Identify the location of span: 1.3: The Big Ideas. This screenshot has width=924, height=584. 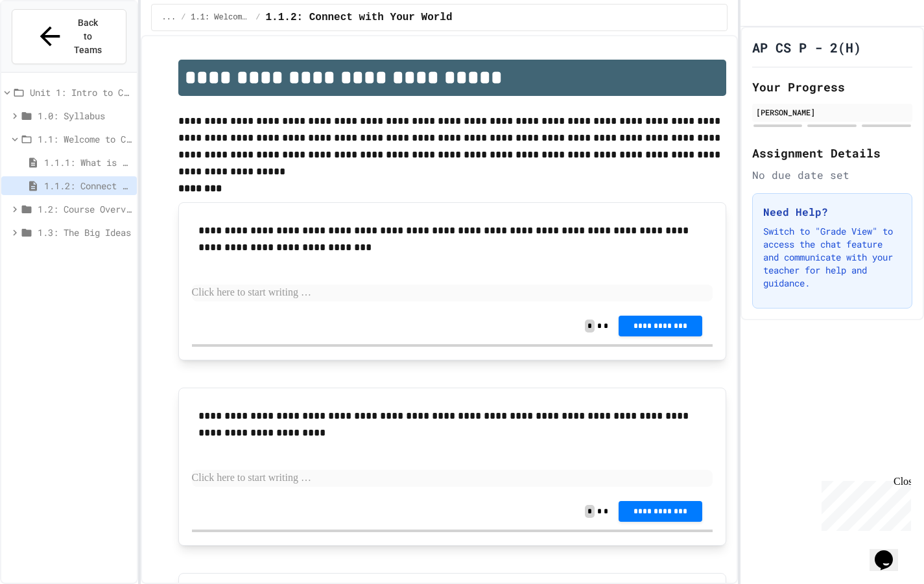
(84, 232).